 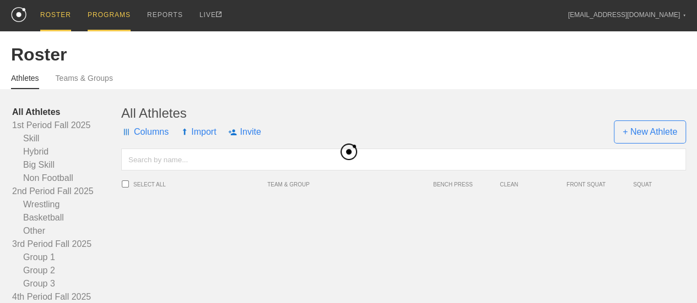 What do you see at coordinates (67, 284) in the screenshot?
I see `a: Group 3` at bounding box center [67, 284].